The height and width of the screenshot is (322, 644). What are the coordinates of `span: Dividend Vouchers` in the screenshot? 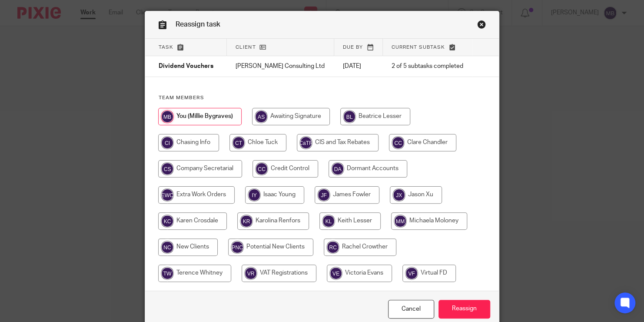 It's located at (186, 66).